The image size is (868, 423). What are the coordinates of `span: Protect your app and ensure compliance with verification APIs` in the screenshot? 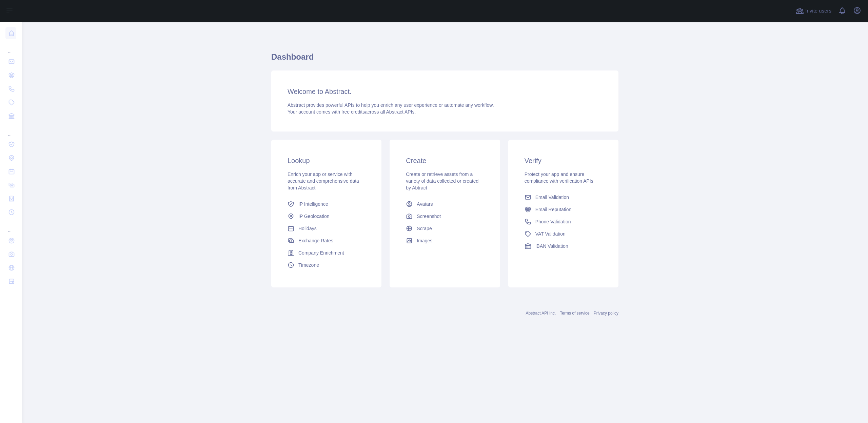 It's located at (559, 177).